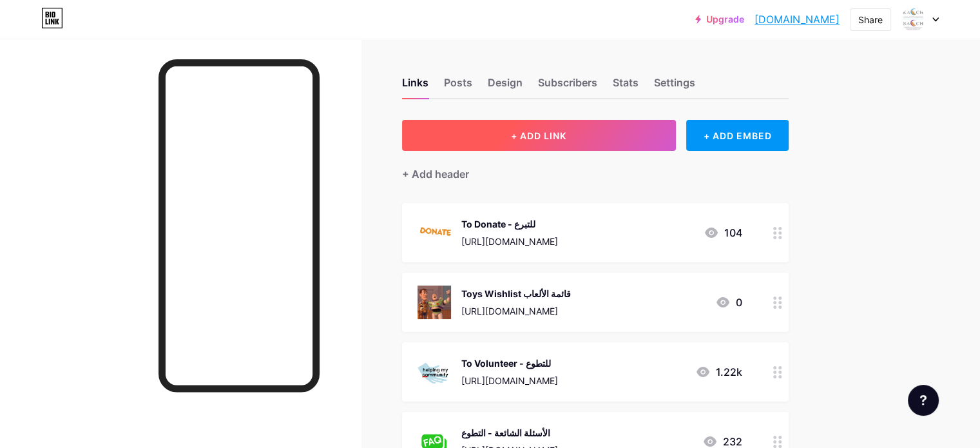  What do you see at coordinates (723, 233) in the screenshot?
I see `div: 104` at bounding box center [723, 233].